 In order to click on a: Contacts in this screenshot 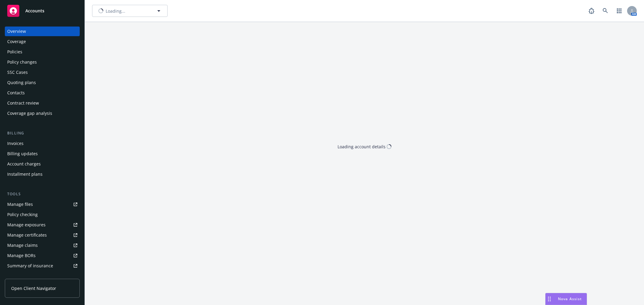, I will do `click(43, 93)`.